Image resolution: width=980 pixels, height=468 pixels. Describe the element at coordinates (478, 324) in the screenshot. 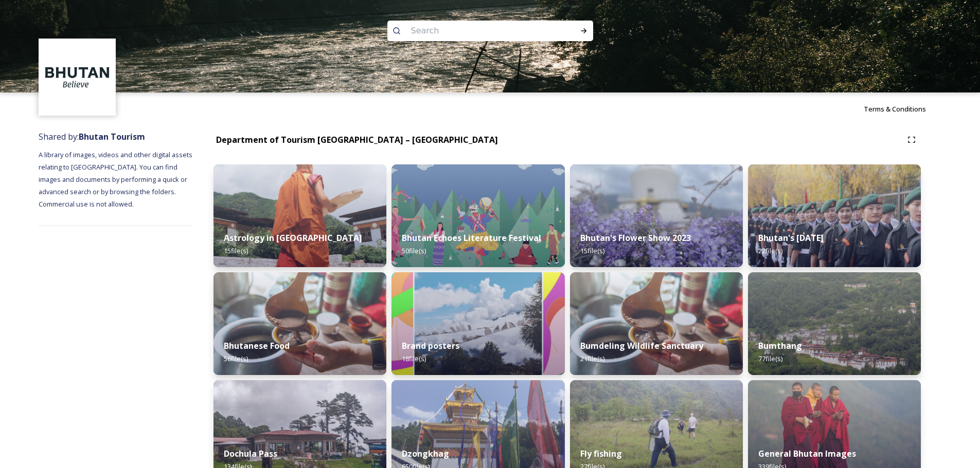

I see `img: Bhutan_Believe_800_1000_4.jpg` at that location.